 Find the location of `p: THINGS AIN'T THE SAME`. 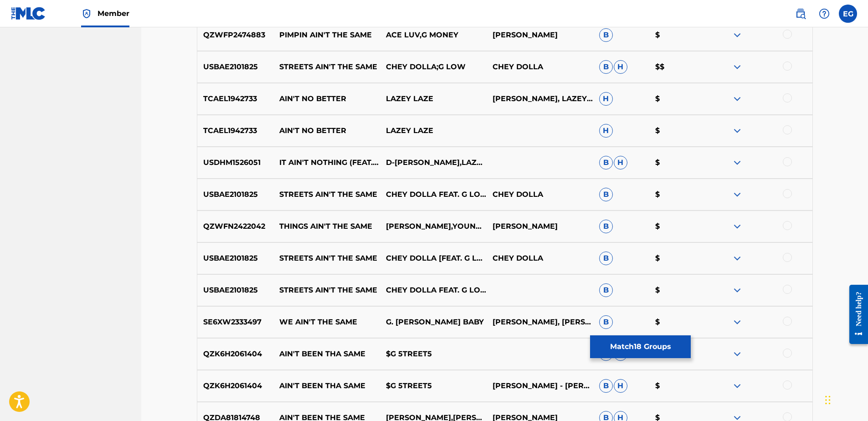

p: THINGS AIN'T THE SAME is located at coordinates (327, 227).